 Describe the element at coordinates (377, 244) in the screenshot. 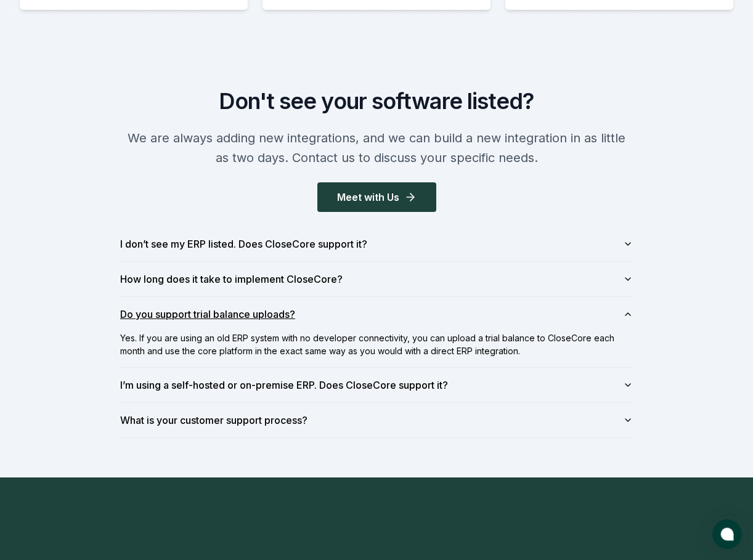

I see `button: I don’t see my ERP listed. Does CloseCore support it?` at that location.